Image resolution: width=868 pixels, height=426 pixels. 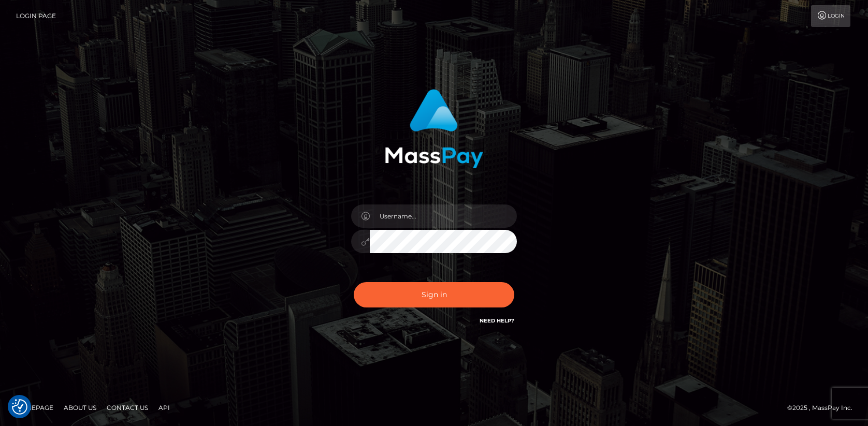 What do you see at coordinates (80, 407) in the screenshot?
I see `a: About Us` at bounding box center [80, 407].